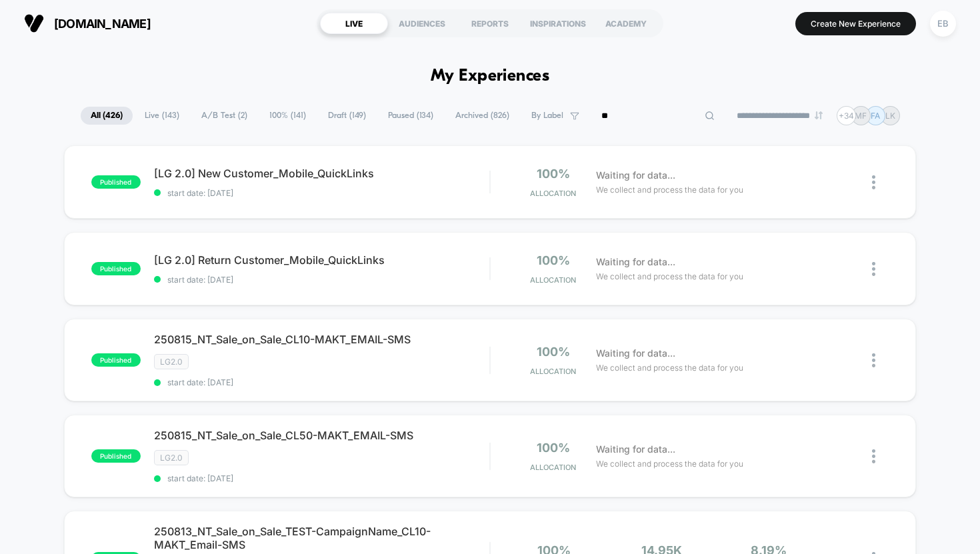  What do you see at coordinates (34, 24) in the screenshot?
I see `img: Visually logo` at bounding box center [34, 24].